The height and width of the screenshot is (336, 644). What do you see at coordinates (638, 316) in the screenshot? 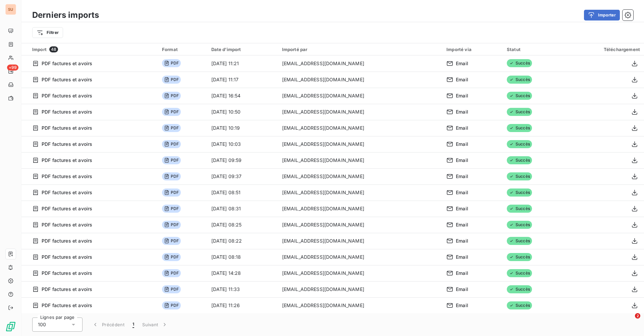
I see `span: 2` at bounding box center [638, 316].